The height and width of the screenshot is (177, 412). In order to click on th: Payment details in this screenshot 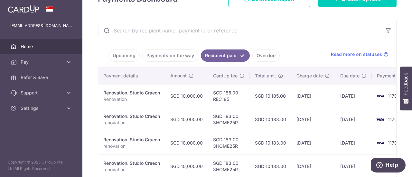, I will do `click(132, 76)`.